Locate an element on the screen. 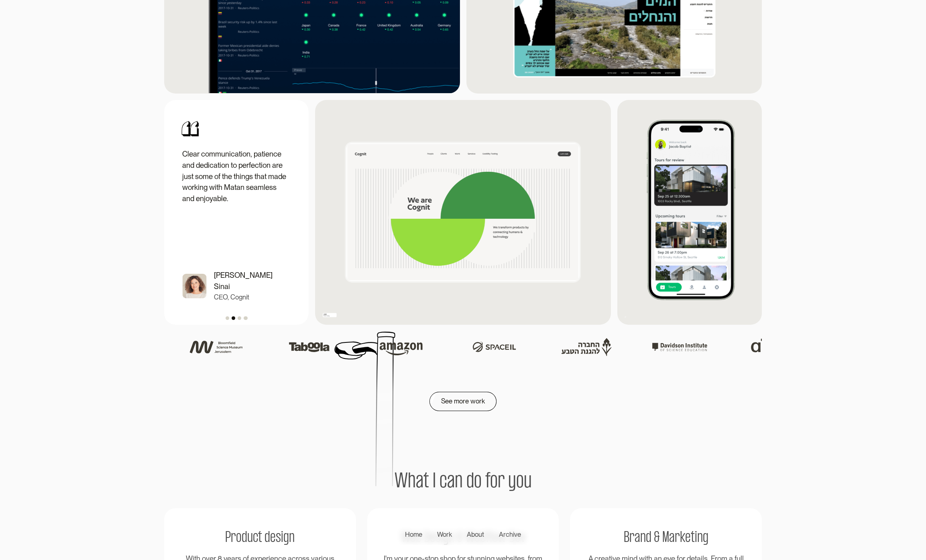 The height and width of the screenshot is (560, 926). img: davidson institute logo is located at coordinates (679, 347).